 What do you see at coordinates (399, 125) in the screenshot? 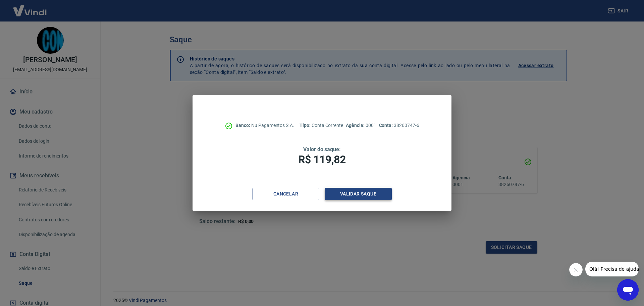
I see `p: 38260747-6` at bounding box center [399, 125].